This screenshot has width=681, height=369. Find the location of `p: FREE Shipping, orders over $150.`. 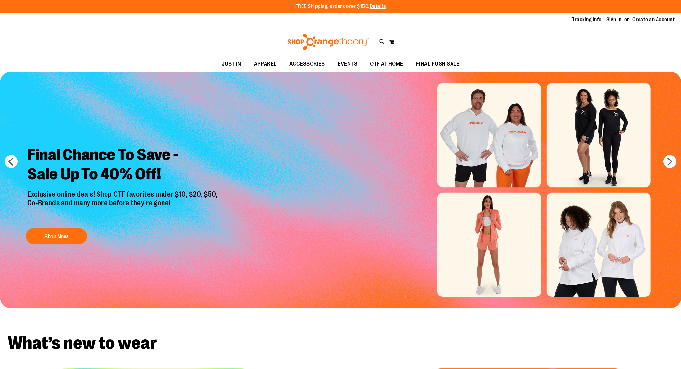

p: FREE Shipping, orders over $150. is located at coordinates (341, 6).